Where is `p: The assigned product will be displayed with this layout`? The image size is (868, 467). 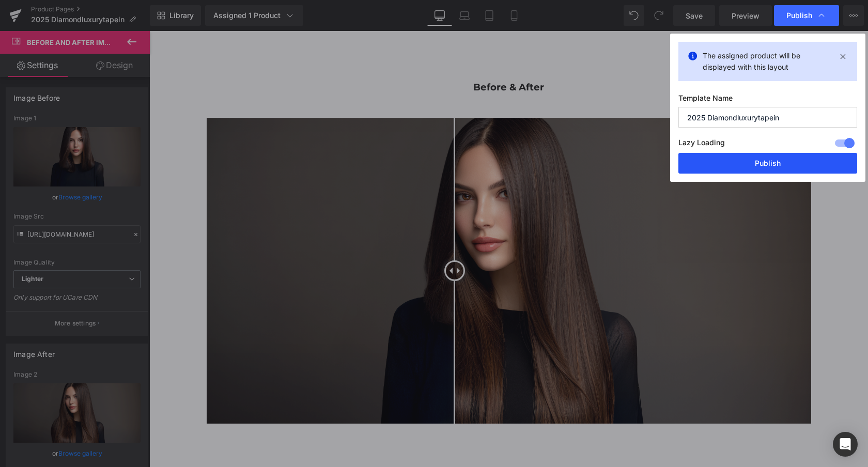
p: The assigned product will be displayed with this layout is located at coordinates (768, 62).